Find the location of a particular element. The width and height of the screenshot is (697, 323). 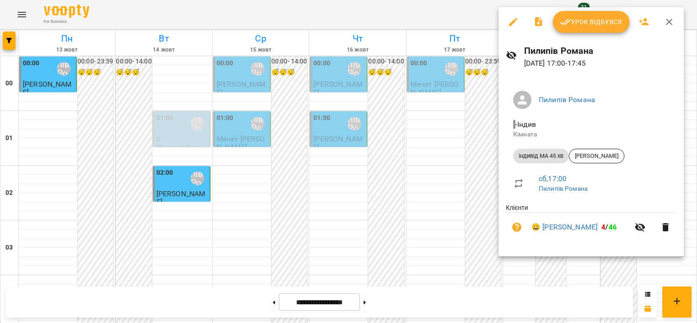

button: Урок відбувся is located at coordinates (591, 22).